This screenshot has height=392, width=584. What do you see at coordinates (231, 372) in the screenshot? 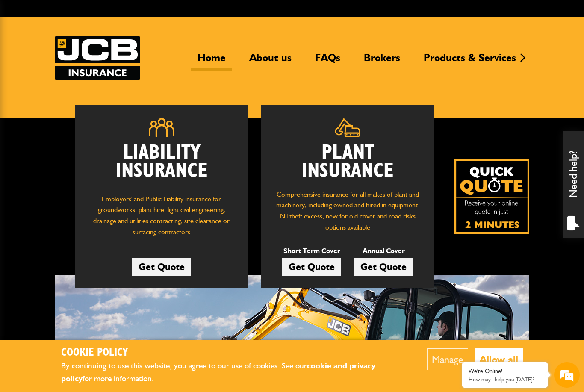
I see `p: By continuing to use this website, you agree to our use of cookies. See our for more information.` at bounding box center [231, 372].